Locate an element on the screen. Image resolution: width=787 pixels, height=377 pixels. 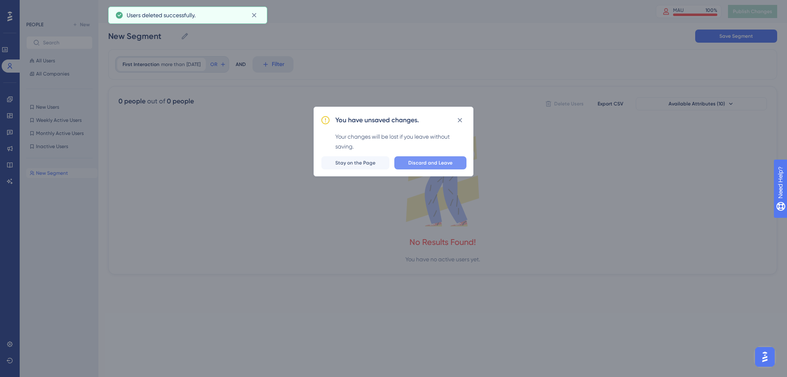
h2: You have unsaved changes. is located at coordinates (377, 120).